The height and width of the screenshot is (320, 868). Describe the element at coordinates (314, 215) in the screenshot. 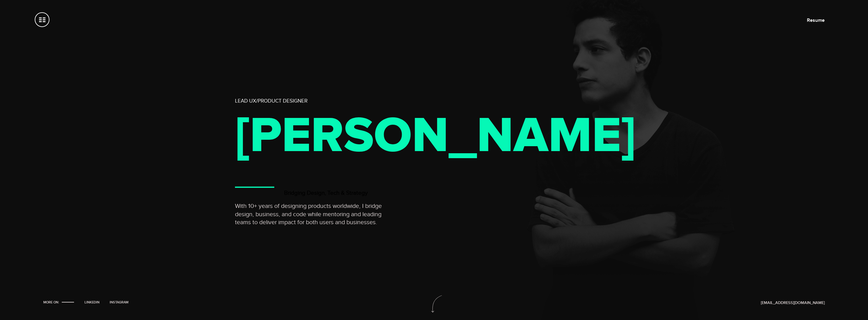

I see `p: With 10+ years of designing products worldwide, I bridge design, business, and code while mentori...` at that location.